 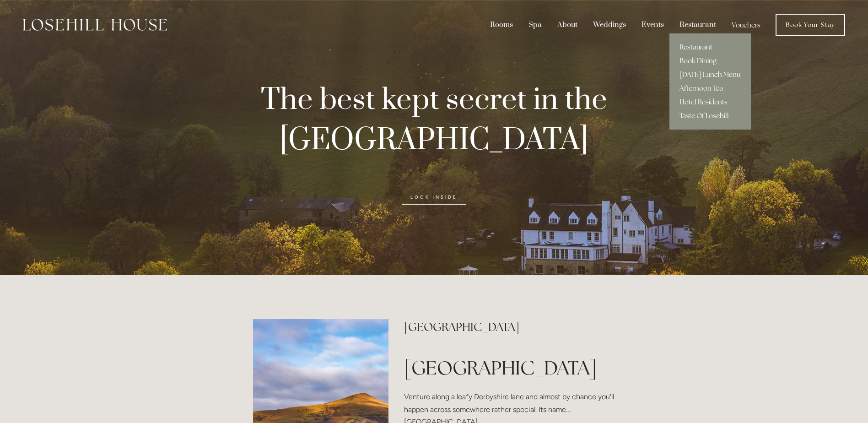 What do you see at coordinates (501, 25) in the screenshot?
I see `div: Rooms` at bounding box center [501, 25].